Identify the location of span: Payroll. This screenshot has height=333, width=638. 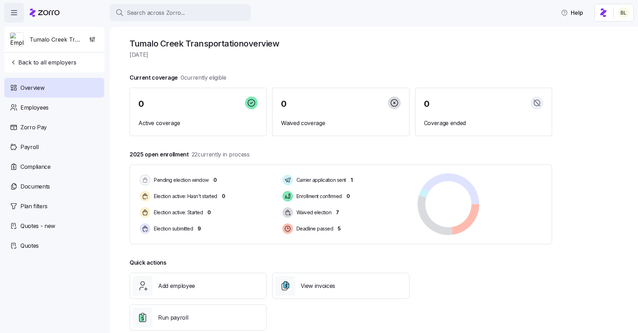
(30, 147).